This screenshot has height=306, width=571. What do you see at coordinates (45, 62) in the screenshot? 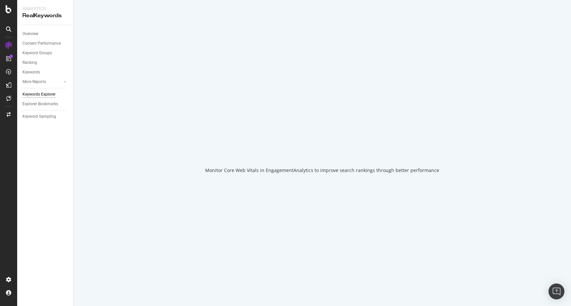
I see `a: Ranking` at bounding box center [45, 62].